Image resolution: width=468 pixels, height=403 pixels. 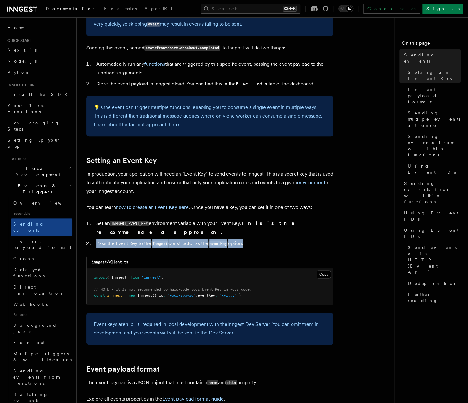 What do you see at coordinates (36, 189) in the screenshot?
I see `span: Events & Triggers` at bounding box center [36, 189].